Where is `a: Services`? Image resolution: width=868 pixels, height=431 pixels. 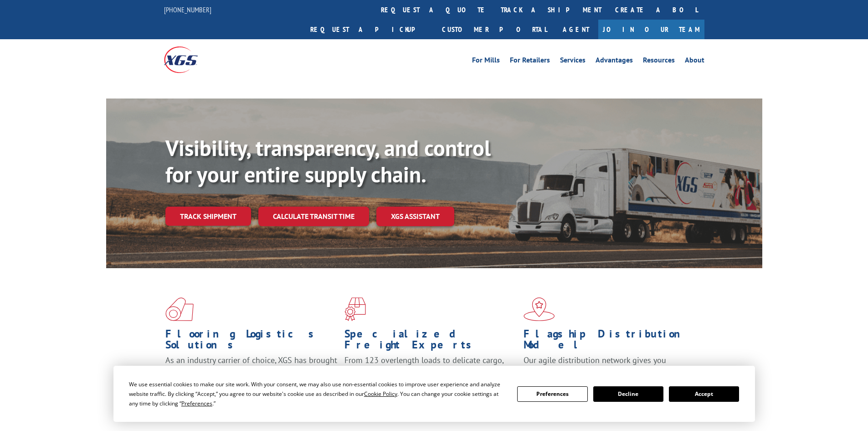 a: Services is located at coordinates (573, 61).